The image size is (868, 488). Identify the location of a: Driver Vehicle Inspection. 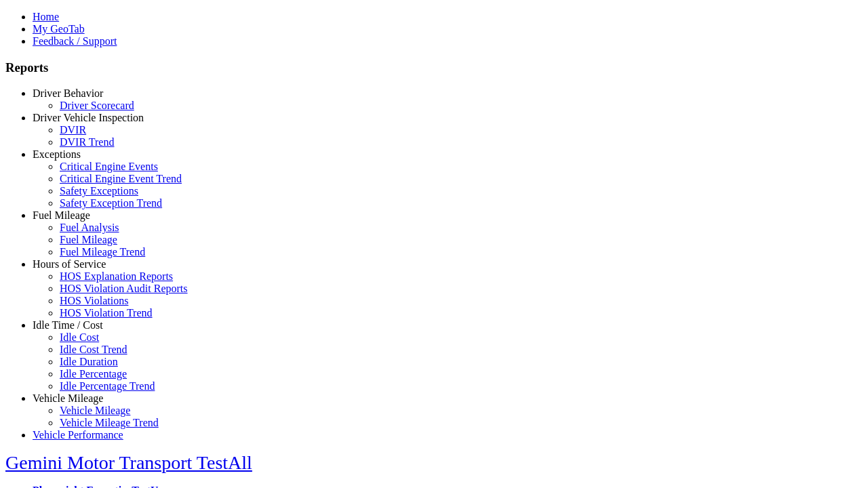
(88, 117).